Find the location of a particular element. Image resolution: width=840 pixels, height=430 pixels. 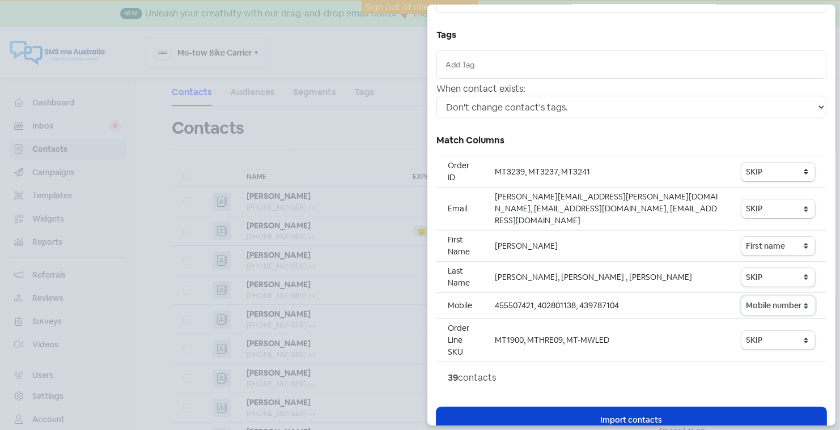

td: Email is located at coordinates (460, 209).